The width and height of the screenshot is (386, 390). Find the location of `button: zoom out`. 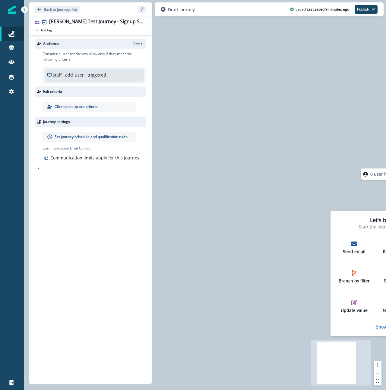

button: zoom out is located at coordinates (377, 373).